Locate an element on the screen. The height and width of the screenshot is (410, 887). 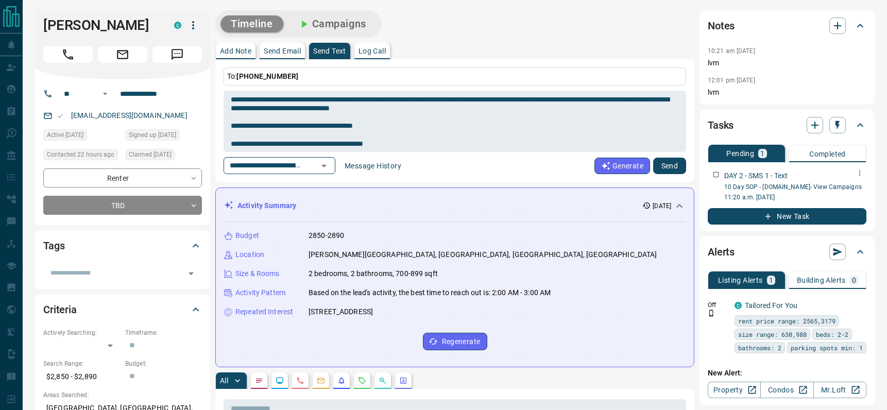
div: Thu Aug 14 2025 is located at coordinates (81, 156).